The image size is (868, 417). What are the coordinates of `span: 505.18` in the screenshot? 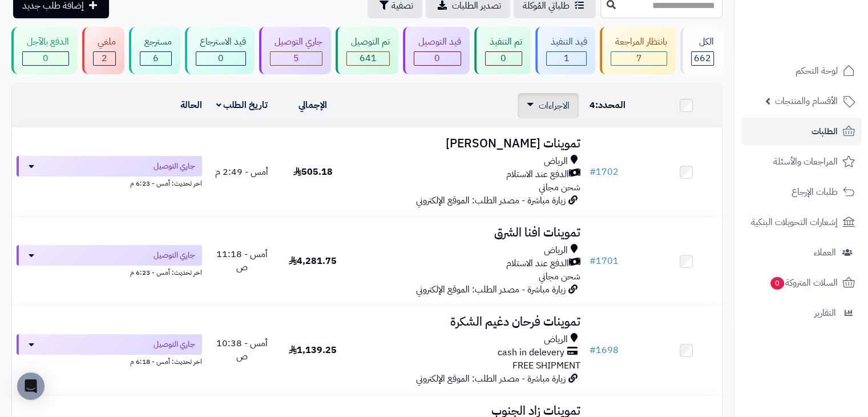 It's located at (313, 172).